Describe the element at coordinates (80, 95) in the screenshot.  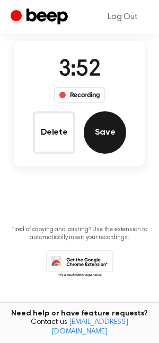
I see `div: Recording` at that location.